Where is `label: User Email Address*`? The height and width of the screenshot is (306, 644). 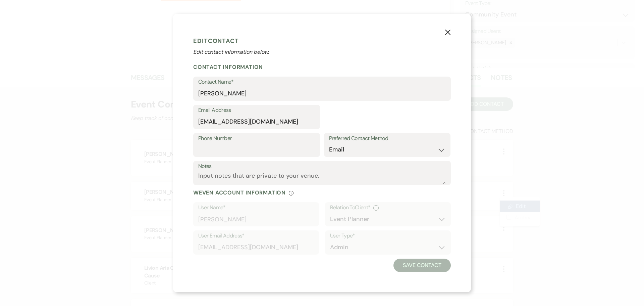
label: User Email Address* is located at coordinates (256, 236).